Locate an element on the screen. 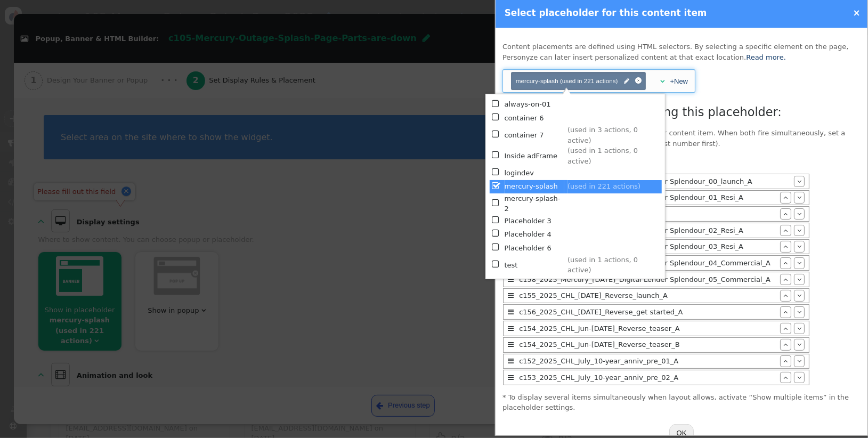  td: (used in 221 actions) is located at coordinates (614, 186).